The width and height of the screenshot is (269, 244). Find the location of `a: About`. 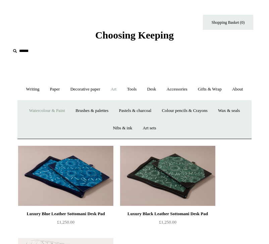

a: About is located at coordinates (237, 89).